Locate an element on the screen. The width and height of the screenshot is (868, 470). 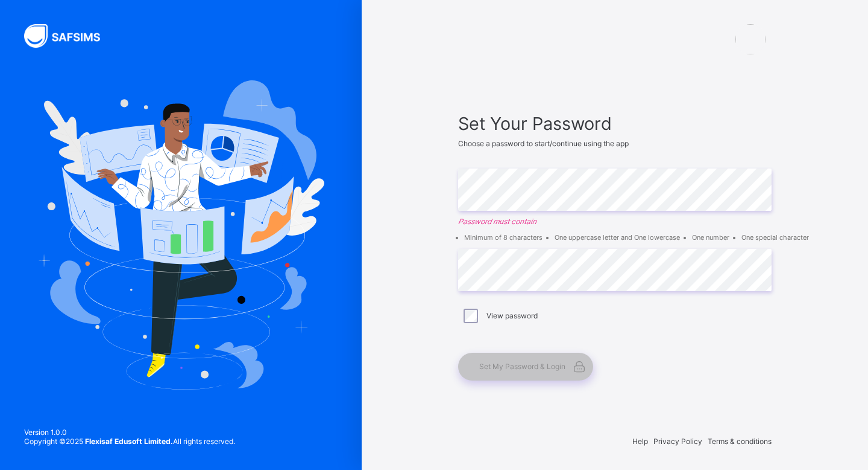
span: Set My Password & Login is located at coordinates (522, 366).